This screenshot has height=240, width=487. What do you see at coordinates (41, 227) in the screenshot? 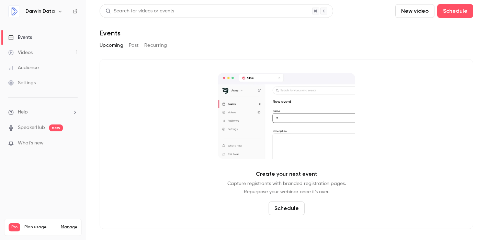
I see `span: Plan usage` at bounding box center [41, 227].